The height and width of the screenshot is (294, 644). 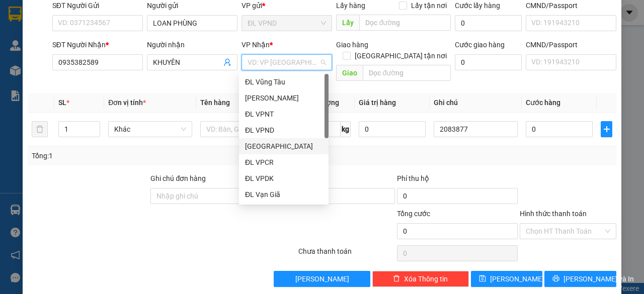 What do you see at coordinates (283, 194) in the screenshot?
I see `div: ĐL Vạn Giã` at bounding box center [283, 194].